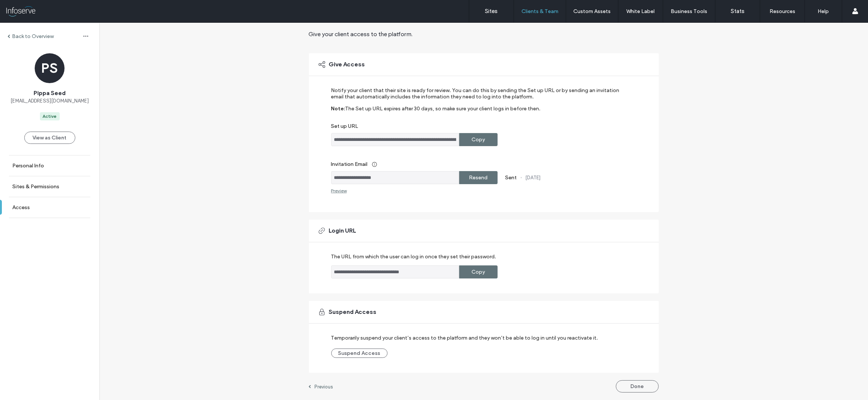  What do you see at coordinates (641, 11) in the screenshot?
I see `label: White Label` at bounding box center [641, 11].